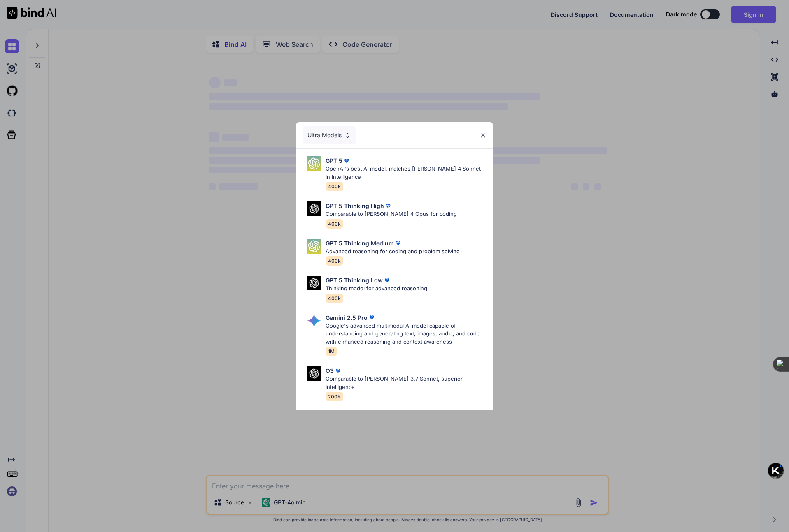  What do you see at coordinates (332, 351) in the screenshot?
I see `span: 1M` at bounding box center [332, 351].